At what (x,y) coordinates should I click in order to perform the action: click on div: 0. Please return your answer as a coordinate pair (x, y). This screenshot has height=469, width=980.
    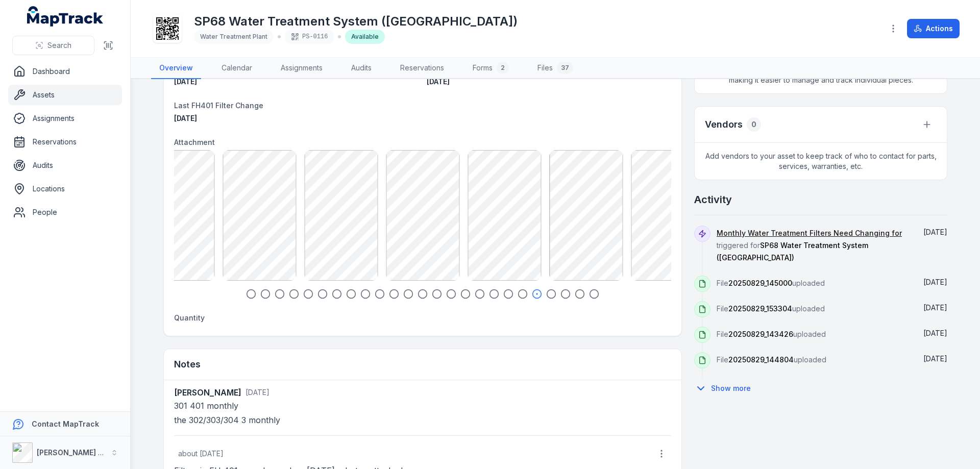
    Looking at the image, I should click on (754, 124).